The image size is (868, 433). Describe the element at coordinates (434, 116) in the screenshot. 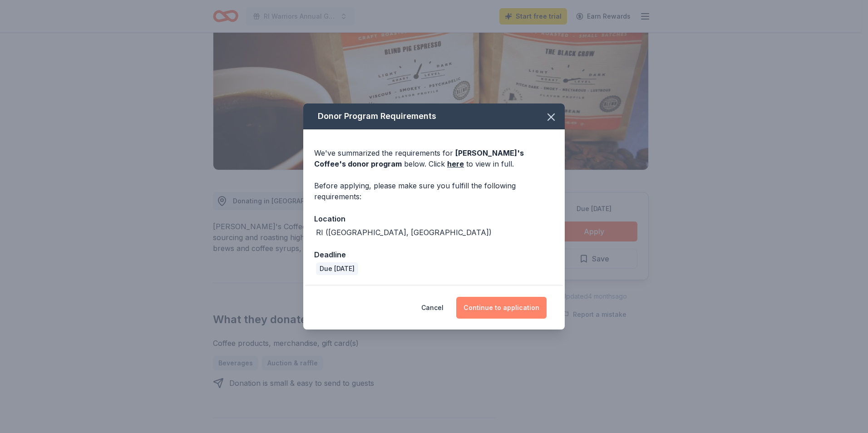

I see `div: Donor Program Requirements` at that location.